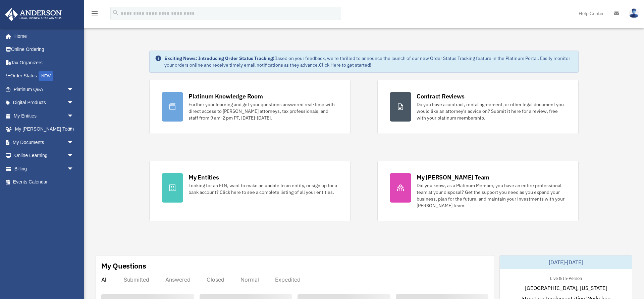 This screenshot has height=299, width=644. I want to click on div: My Entities, so click(204, 178).